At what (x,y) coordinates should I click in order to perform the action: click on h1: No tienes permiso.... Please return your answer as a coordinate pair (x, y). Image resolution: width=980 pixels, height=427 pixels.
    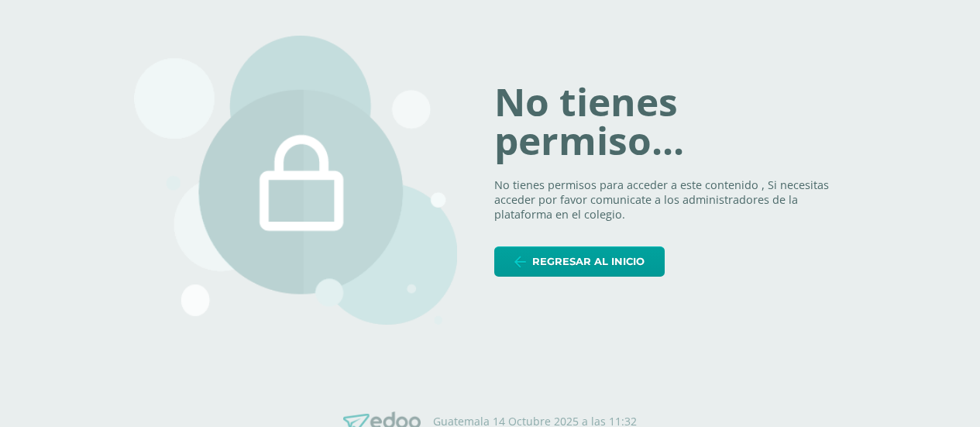
    Looking at the image, I should click on (670, 121).